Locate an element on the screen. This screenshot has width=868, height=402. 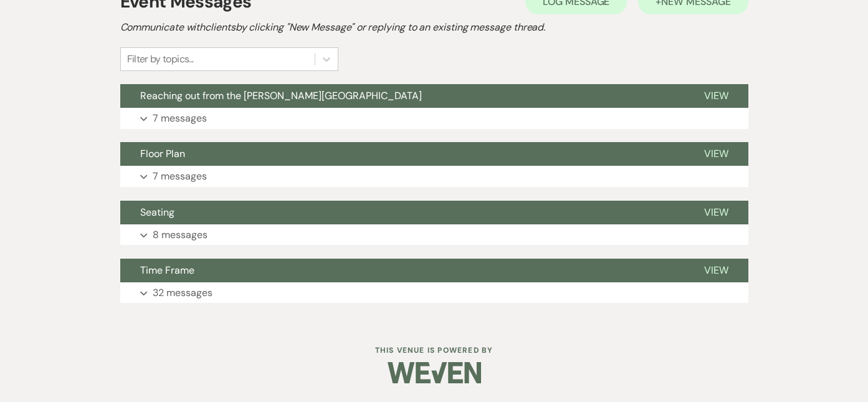
span: Time Frame is located at coordinates (167, 269).